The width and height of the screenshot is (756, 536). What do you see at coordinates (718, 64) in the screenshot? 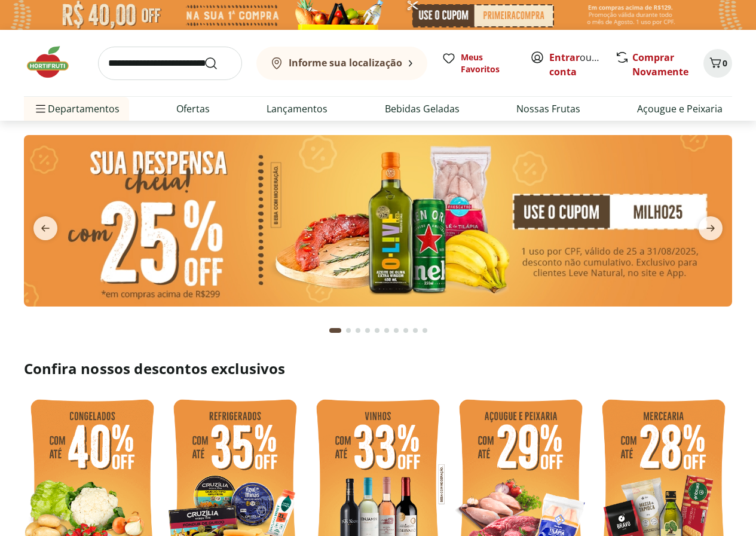
I see `button: Carrinho` at bounding box center [718, 64].